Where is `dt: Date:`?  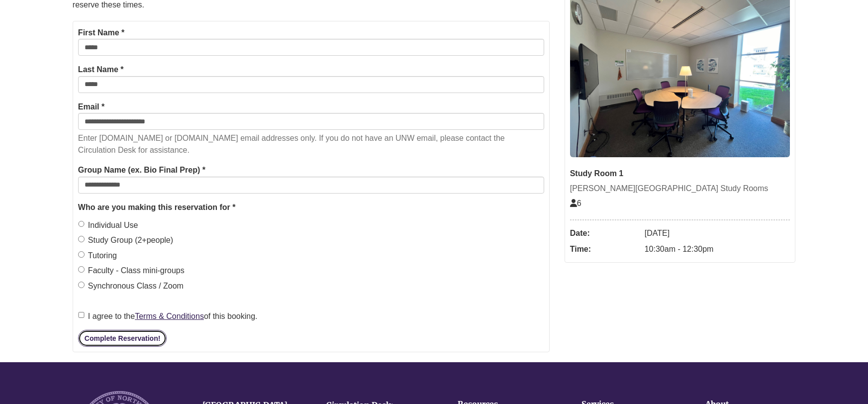
dt: Date: is located at coordinates (605, 233).